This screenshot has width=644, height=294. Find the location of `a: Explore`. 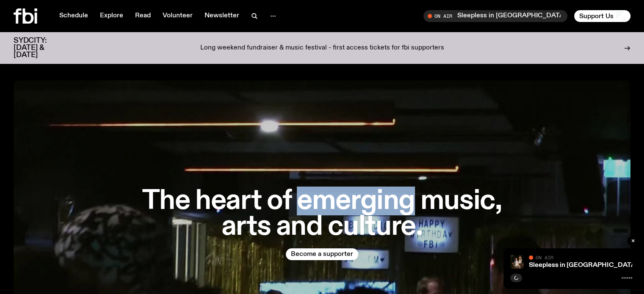

a: Explore is located at coordinates (111, 16).